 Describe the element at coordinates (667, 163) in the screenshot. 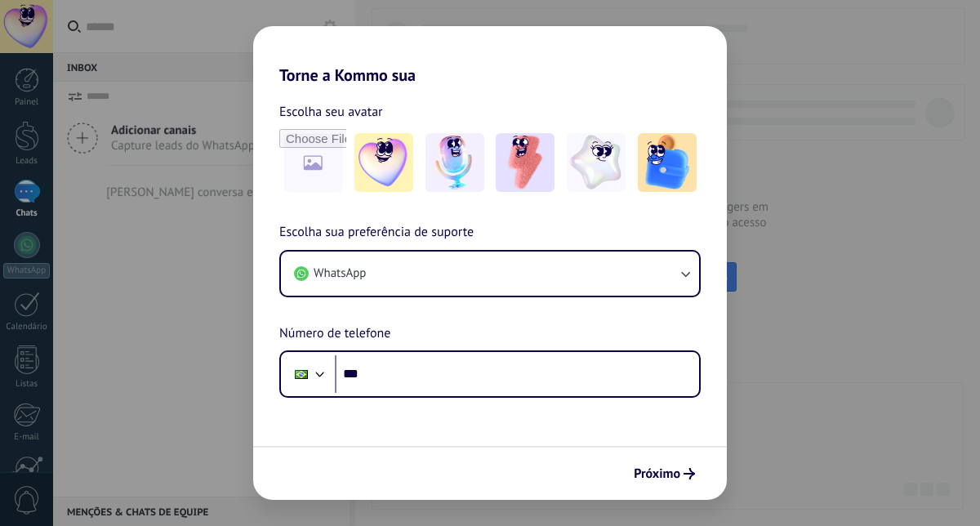

I see `img: -5.jpeg` at that location.